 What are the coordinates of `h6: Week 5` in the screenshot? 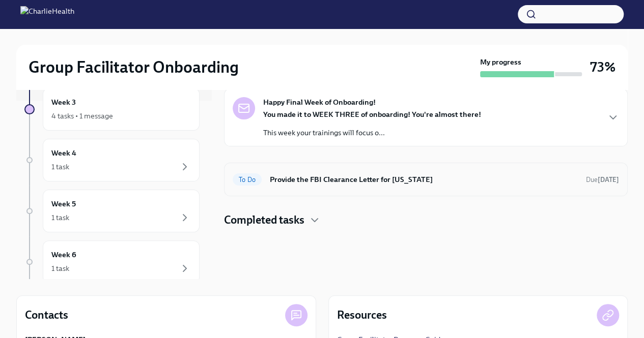 It's located at (64, 204).